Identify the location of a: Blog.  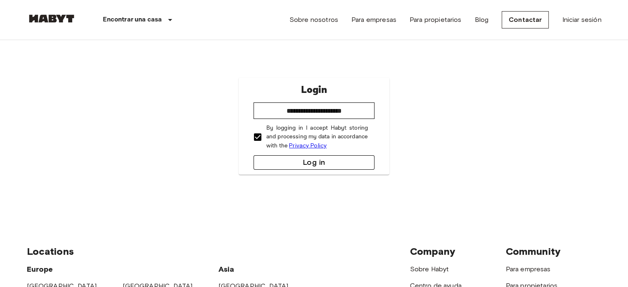
(481, 20).